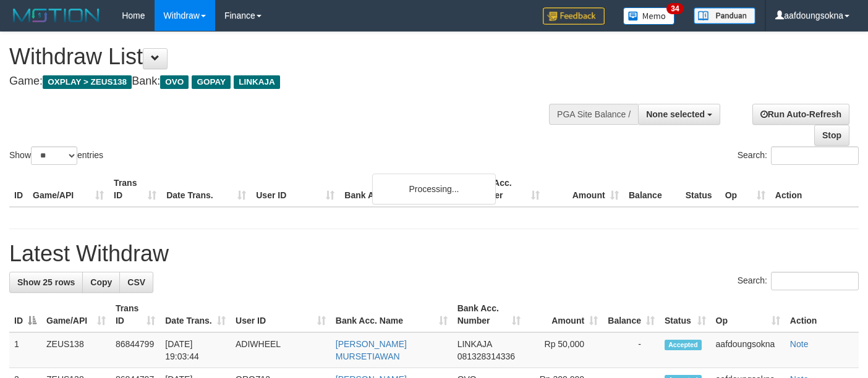  Describe the element at coordinates (434, 253) in the screenshot. I see `h1: Latest Withdraw` at that location.